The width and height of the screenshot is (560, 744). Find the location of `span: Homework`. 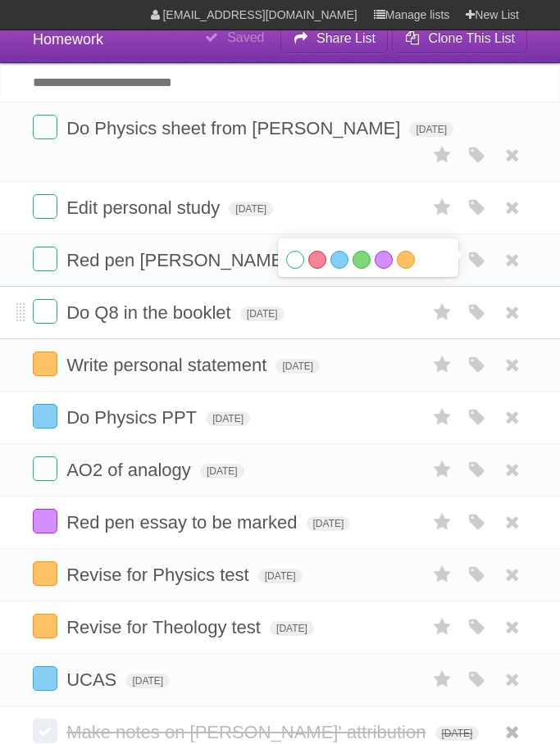

span: Homework is located at coordinates (68, 39).